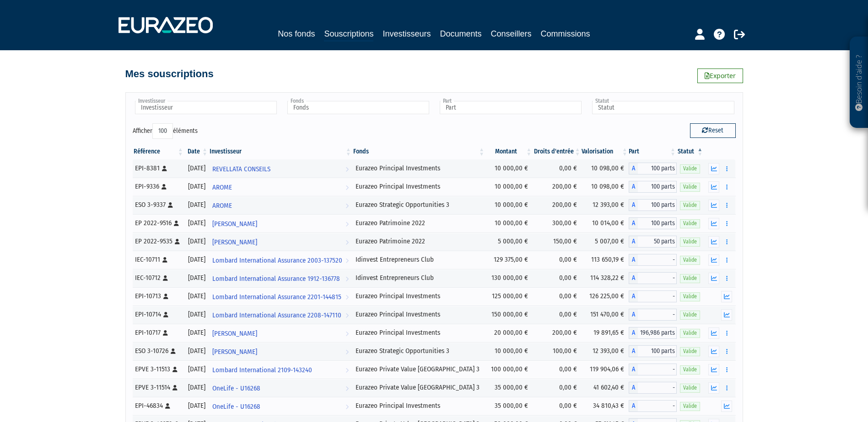 The height and width of the screenshot is (422, 868). I want to click on div: EPI-9336, so click(158, 187).